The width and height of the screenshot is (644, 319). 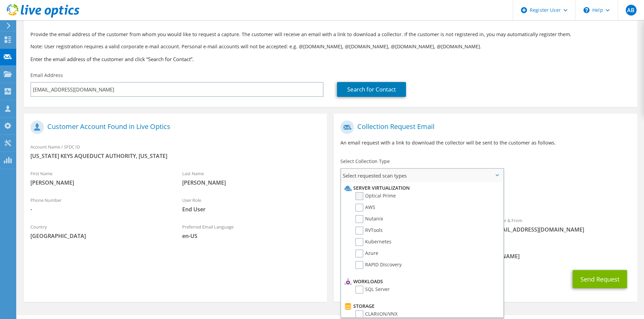 What do you see at coordinates (369, 219) in the screenshot?
I see `label: Nutanix` at bounding box center [369, 219].